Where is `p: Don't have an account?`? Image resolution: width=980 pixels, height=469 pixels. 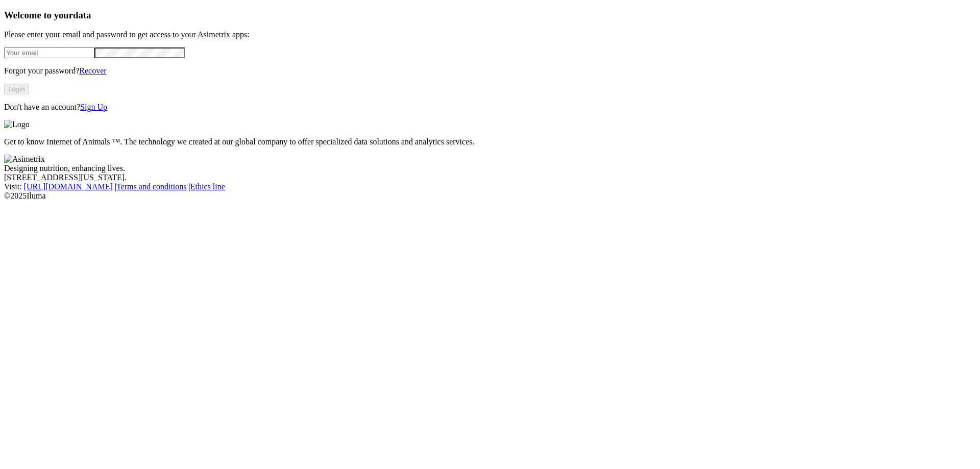
p: Don't have an account? is located at coordinates (490, 107).